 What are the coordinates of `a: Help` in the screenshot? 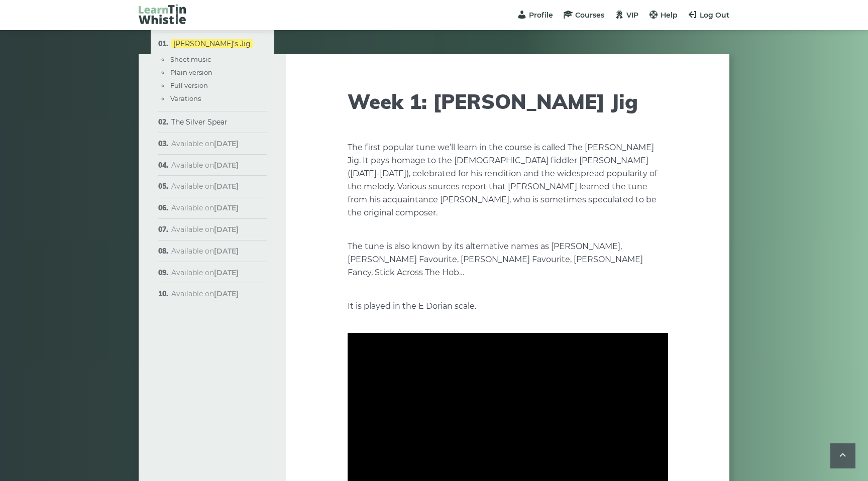 It's located at (663, 15).